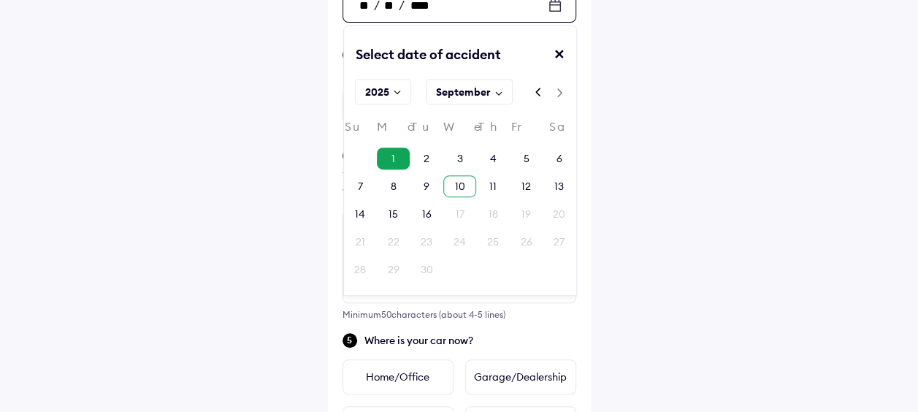  I want to click on div: Tu, so click(426, 130).